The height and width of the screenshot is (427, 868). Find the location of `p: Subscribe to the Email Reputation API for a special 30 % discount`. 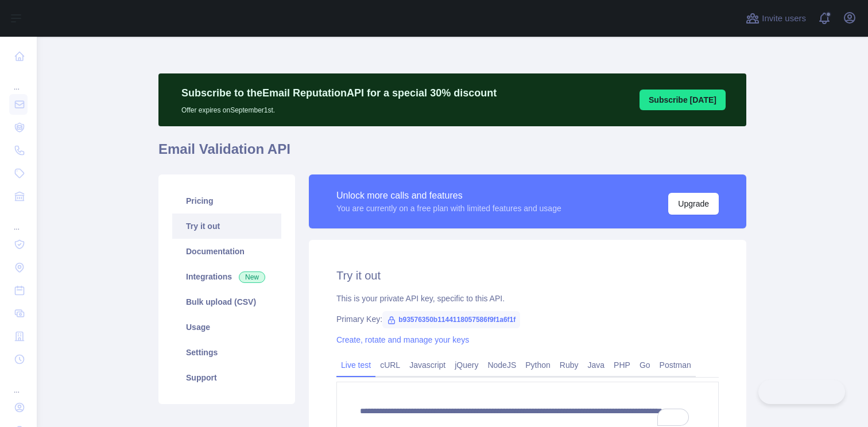

p: Subscribe to the Email Reputation API for a special 30 % discount is located at coordinates (339, 93).